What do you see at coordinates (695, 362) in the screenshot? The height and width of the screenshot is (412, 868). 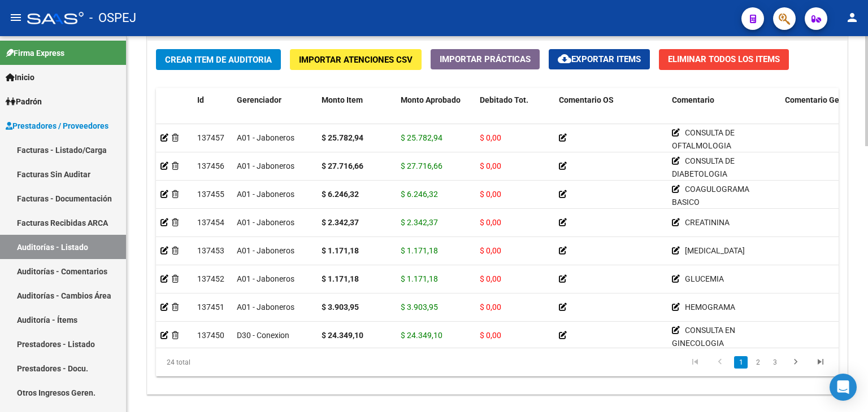 I see `a: go to first page` at bounding box center [695, 362].